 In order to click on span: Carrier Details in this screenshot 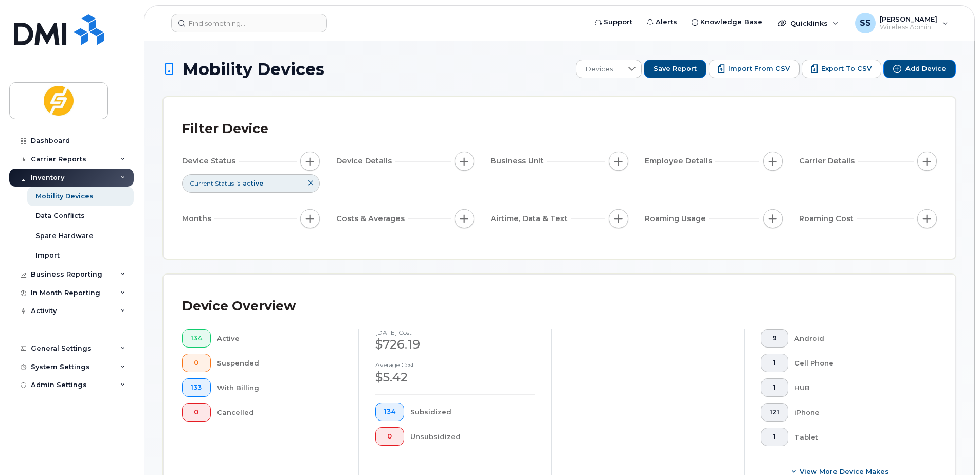, I will do `click(829, 161)`.